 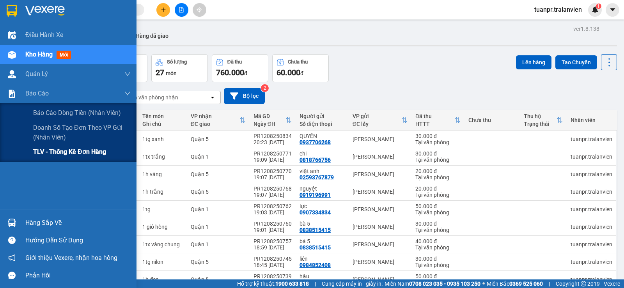 What do you see at coordinates (162, 227) in the screenshot?
I see `div: 1 giỏ hồng` at bounding box center [162, 227].